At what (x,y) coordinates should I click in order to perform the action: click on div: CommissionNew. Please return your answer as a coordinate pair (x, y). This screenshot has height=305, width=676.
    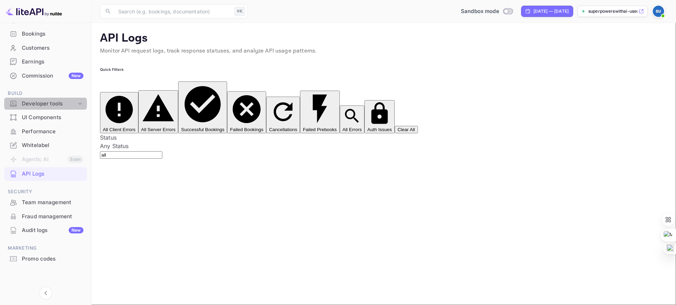
    Looking at the image, I should click on (45, 76).